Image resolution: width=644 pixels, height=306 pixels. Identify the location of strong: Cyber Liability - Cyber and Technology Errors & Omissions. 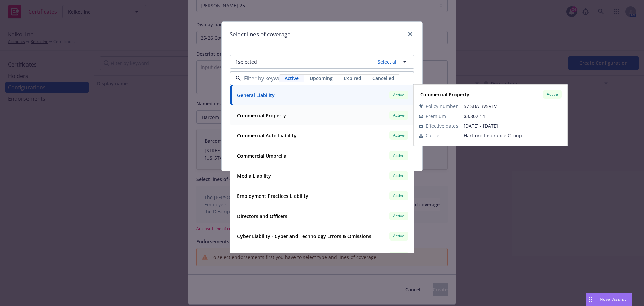
(304, 236).